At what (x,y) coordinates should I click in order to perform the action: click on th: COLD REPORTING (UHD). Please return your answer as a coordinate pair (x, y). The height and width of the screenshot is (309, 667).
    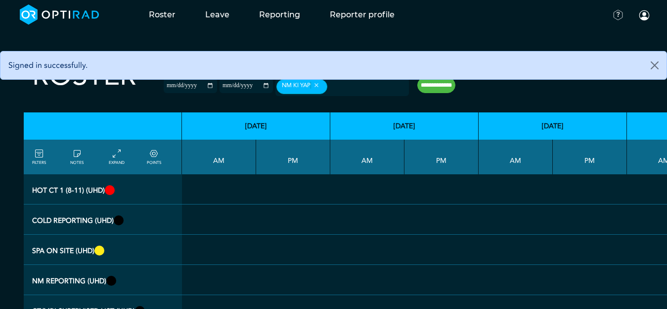
    Looking at the image, I should click on (103, 219).